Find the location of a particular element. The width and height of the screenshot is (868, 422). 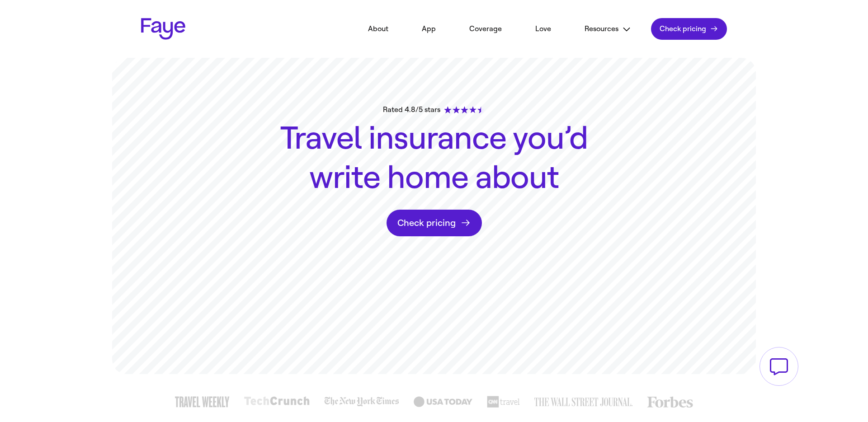

a: Faye Logo is located at coordinates (163, 29).